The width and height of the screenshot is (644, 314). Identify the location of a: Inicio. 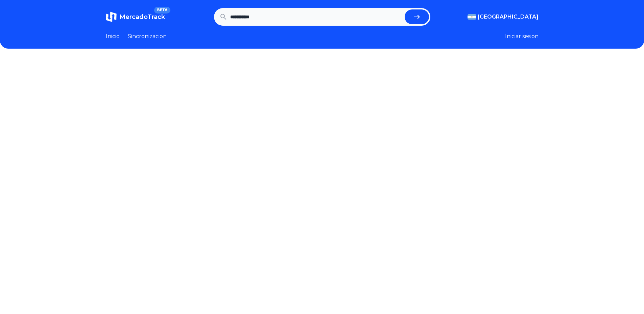
(113, 37).